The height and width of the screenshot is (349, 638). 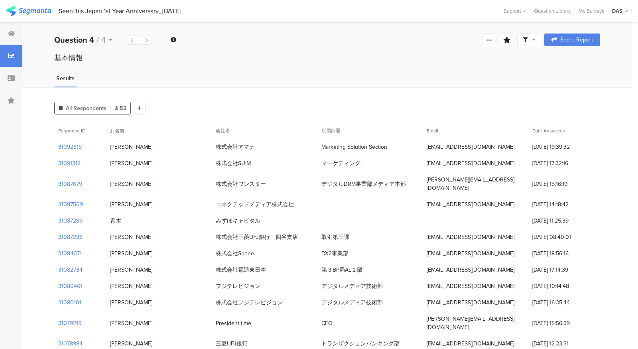 I want to click on div: 基本情報, so click(x=327, y=58).